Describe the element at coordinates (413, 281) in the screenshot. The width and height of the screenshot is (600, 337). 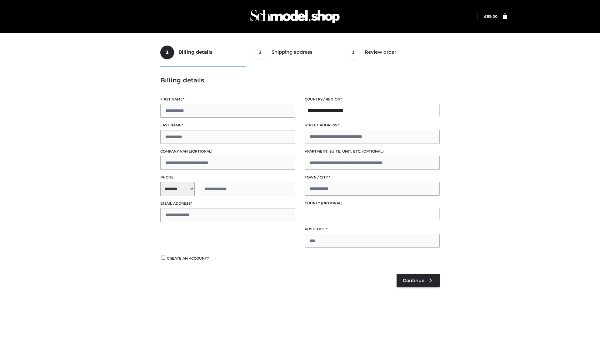
I see `span: Continue` at that location.